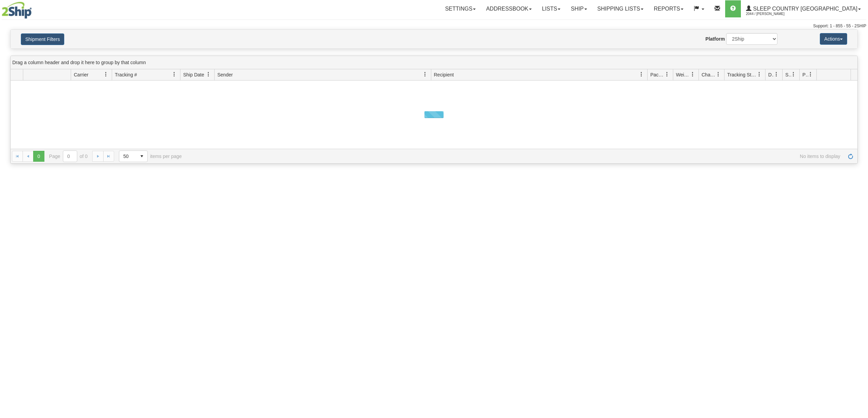 The width and height of the screenshot is (868, 418). What do you see at coordinates (578, 9) in the screenshot?
I see `a: Ship` at bounding box center [578, 9].